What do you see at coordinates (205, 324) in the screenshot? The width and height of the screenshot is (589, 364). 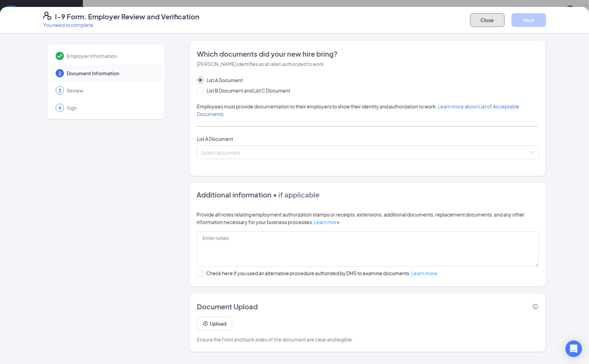 I see `svg: PlusCircle` at bounding box center [205, 324].